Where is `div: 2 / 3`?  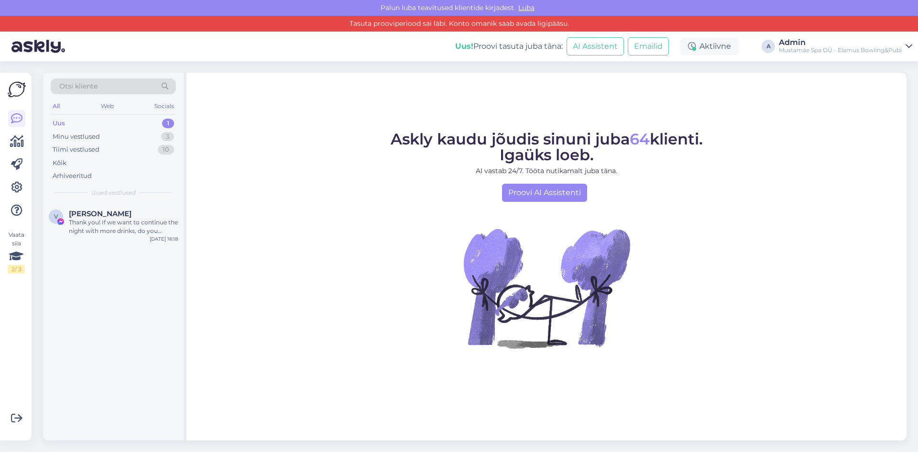
div: 2 / 3 is located at coordinates (16, 269).